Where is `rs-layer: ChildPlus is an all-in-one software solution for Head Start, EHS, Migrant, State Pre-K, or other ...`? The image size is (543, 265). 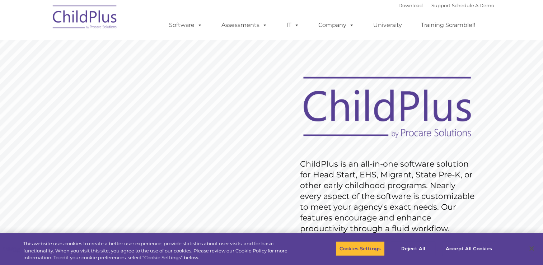 rs-layer: ChildPlus is an all-in-one software solution for Head Start, EHS, Migrant, State Pre-K, or other ... is located at coordinates (389, 196).